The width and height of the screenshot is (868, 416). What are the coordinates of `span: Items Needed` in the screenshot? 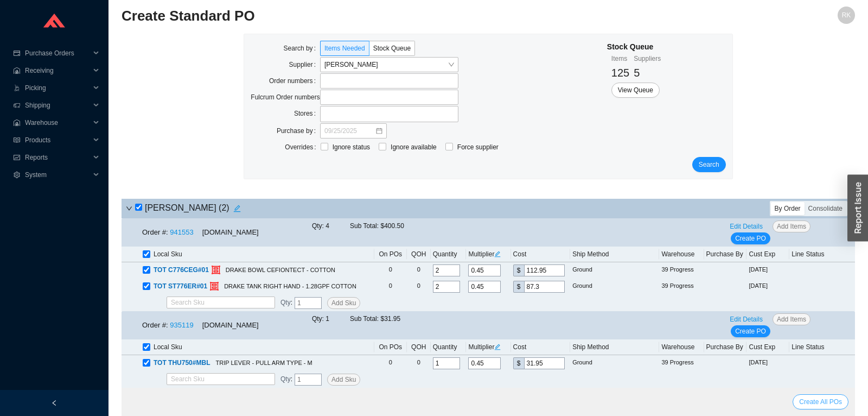 It's located at (345, 48).